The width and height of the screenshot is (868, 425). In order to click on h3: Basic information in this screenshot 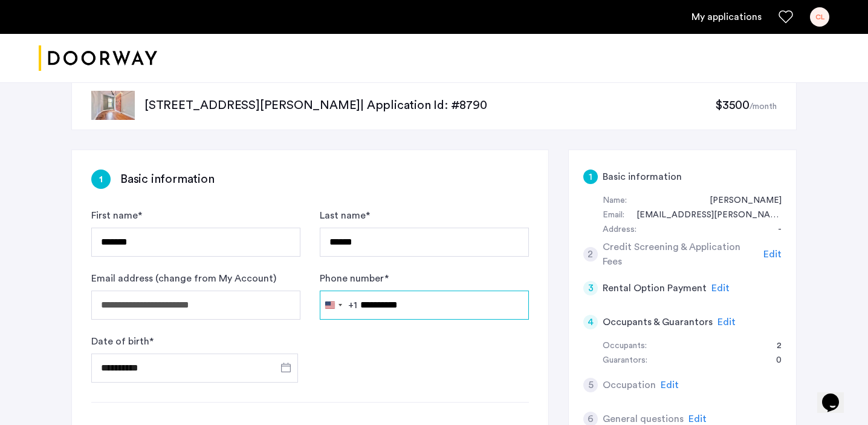, I will do `click(168, 179)`.